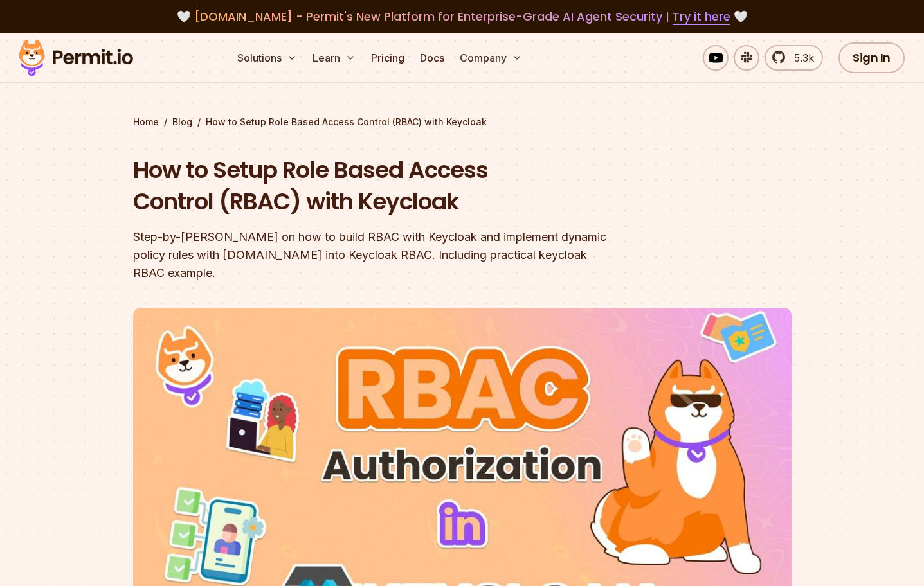 The image size is (924, 586). What do you see at coordinates (380, 186) in the screenshot?
I see `h1: How to Setup Role Based Access Control (RBAC) with Keycloak` at bounding box center [380, 186].